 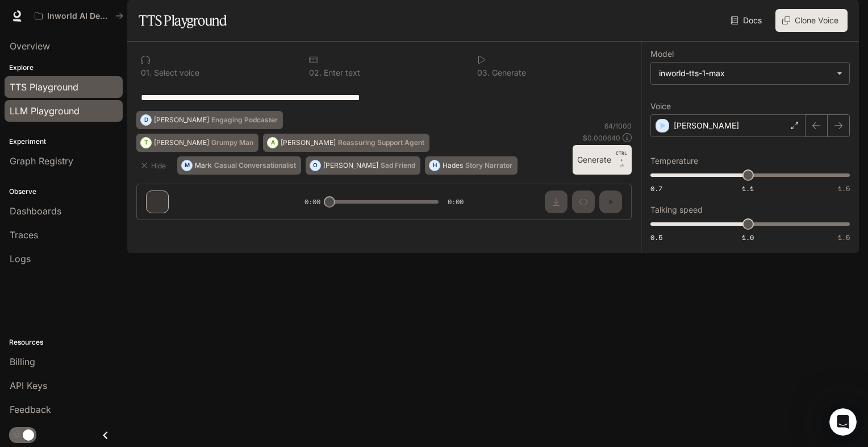 I want to click on p: Voice, so click(x=661, y=106).